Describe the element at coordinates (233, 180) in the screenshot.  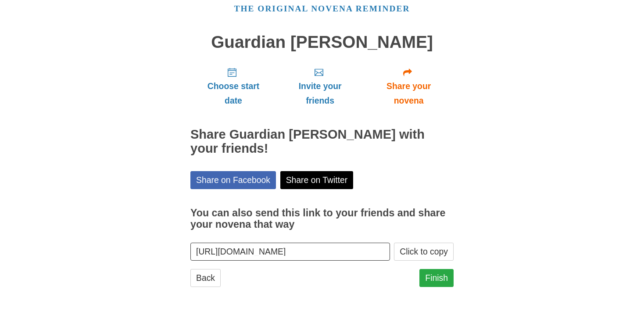
I see `a: Share on Facebook` at that location.